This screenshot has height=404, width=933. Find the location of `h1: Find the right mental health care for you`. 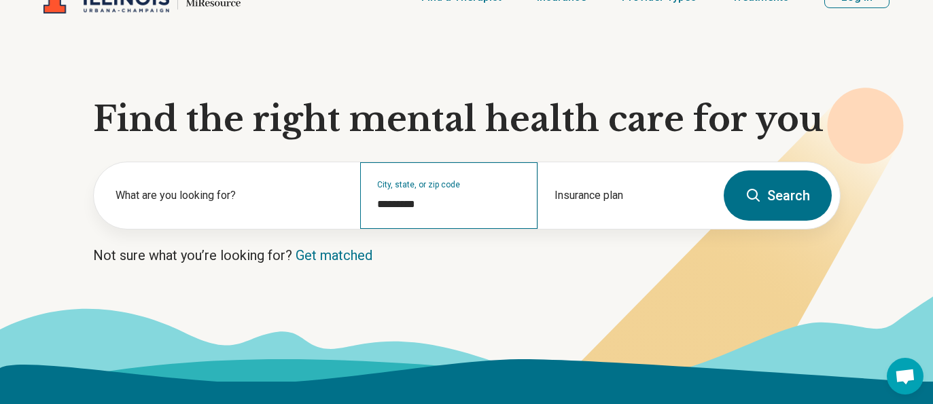

h1: Find the right mental health care for you is located at coordinates (467, 120).